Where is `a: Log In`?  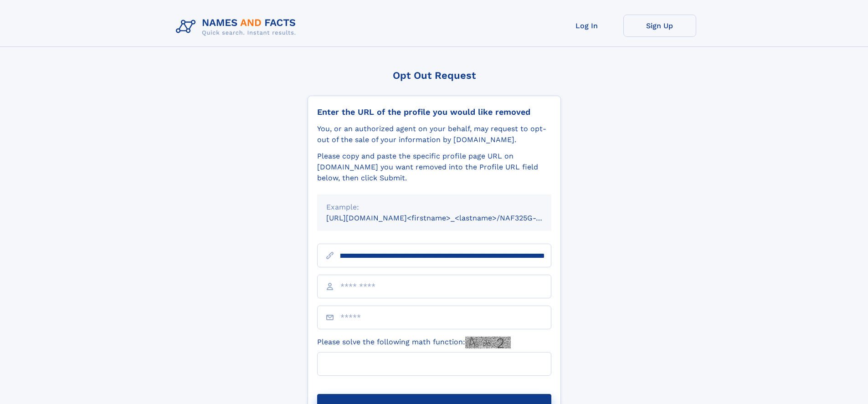 a: Log In is located at coordinates (587, 26).